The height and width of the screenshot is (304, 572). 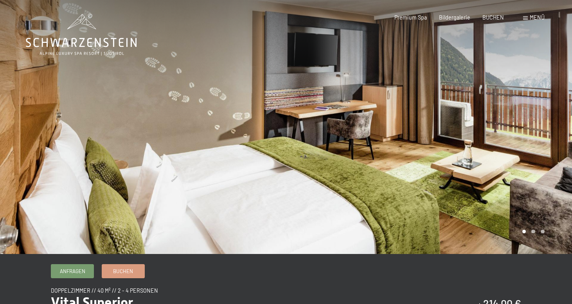 I want to click on a: Bildergalerie, so click(x=455, y=17).